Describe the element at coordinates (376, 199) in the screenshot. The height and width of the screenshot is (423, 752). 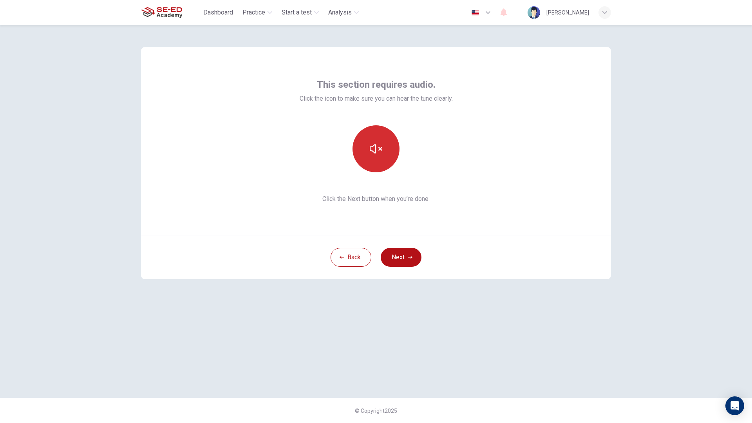
I see `span: Click the Next button when you’re done.` at that location.